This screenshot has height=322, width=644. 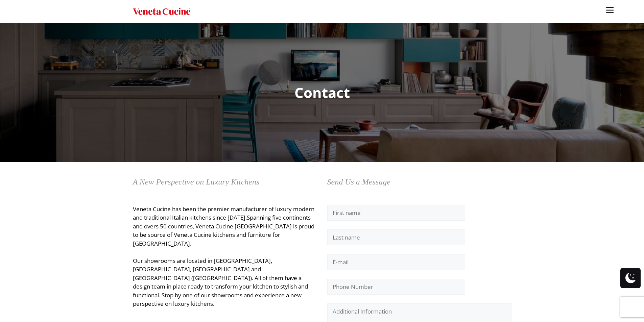 I want to click on input: First name, so click(x=396, y=213).